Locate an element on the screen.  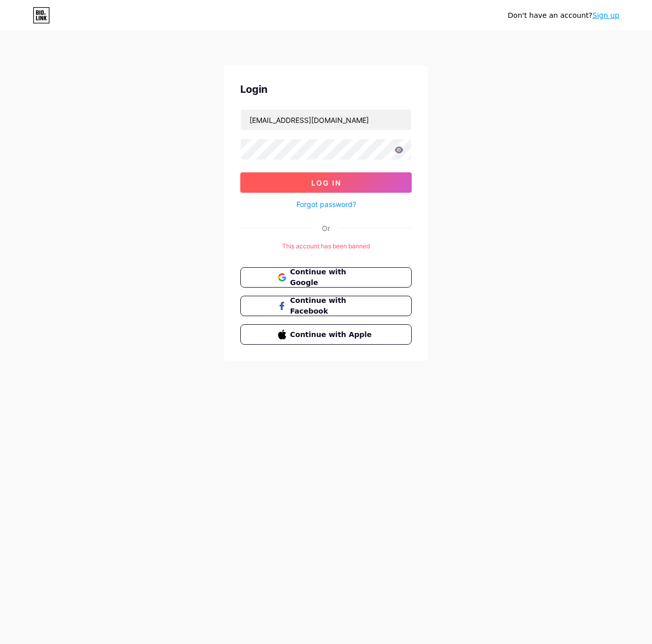
a: Continue with Apple is located at coordinates (326, 334).